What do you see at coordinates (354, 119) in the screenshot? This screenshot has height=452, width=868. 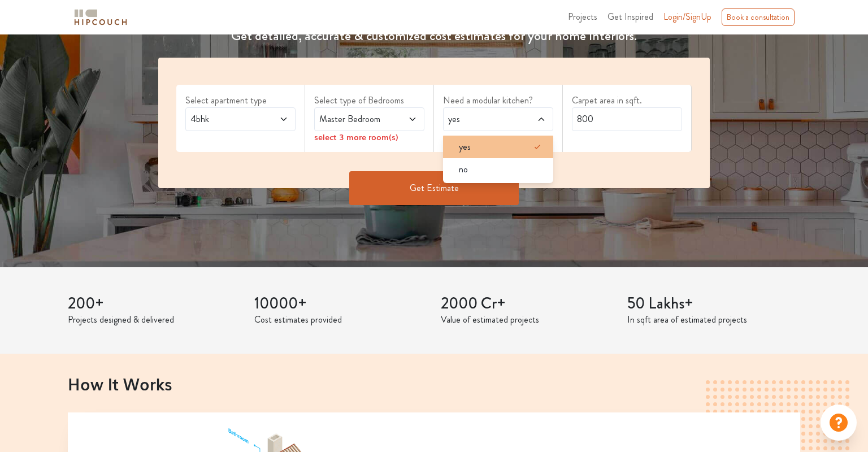 I see `span: Master Bedroom` at bounding box center [354, 119].